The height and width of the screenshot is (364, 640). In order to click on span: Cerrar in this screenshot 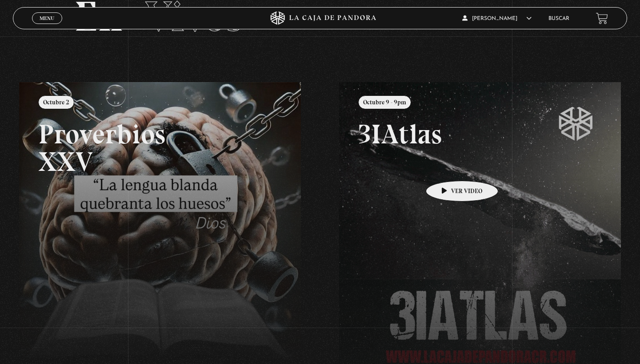, I will do `click(47, 26)`.